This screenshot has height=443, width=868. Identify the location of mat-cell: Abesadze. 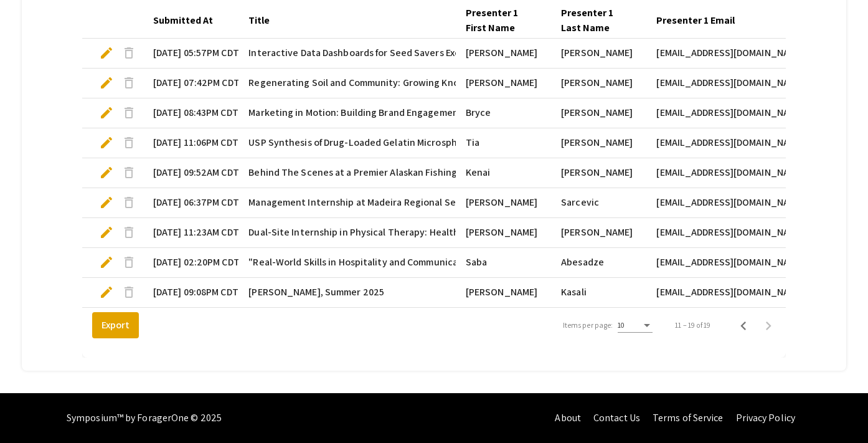
(599, 263).